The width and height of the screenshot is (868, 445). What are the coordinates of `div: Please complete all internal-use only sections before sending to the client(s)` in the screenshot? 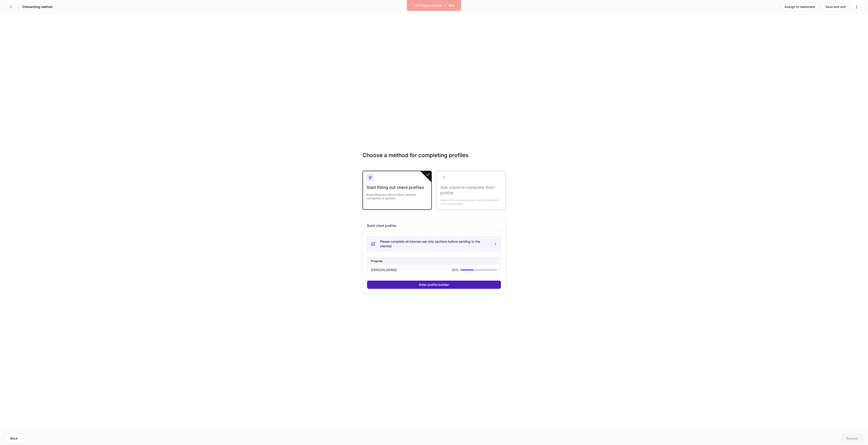 It's located at (435, 244).